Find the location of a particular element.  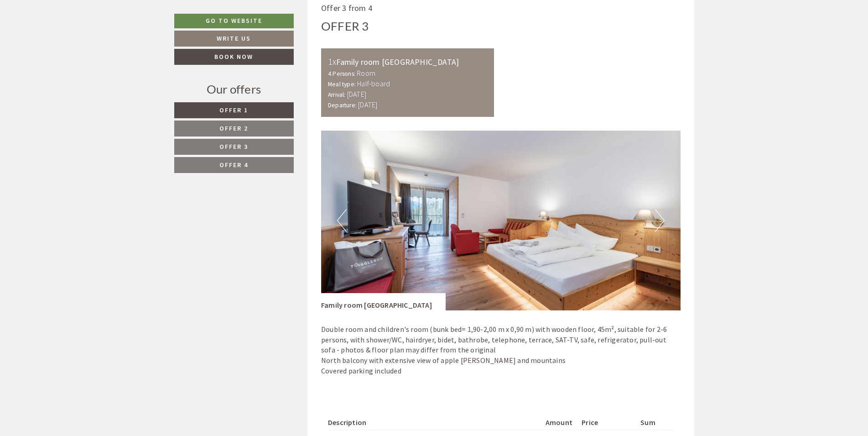

a: Book now is located at coordinates (234, 57).